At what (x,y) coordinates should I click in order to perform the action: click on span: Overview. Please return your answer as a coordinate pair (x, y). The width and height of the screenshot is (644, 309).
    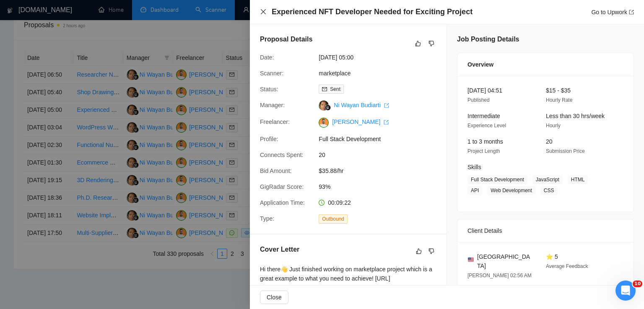
    Looking at the image, I should click on (481, 64).